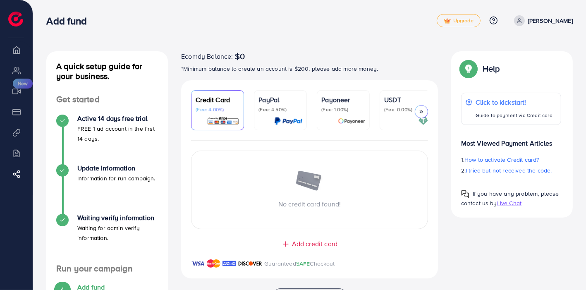 The height and width of the screenshot is (290, 586). What do you see at coordinates (117, 217) in the screenshot?
I see `h4: Waiting verify information` at bounding box center [117, 217].